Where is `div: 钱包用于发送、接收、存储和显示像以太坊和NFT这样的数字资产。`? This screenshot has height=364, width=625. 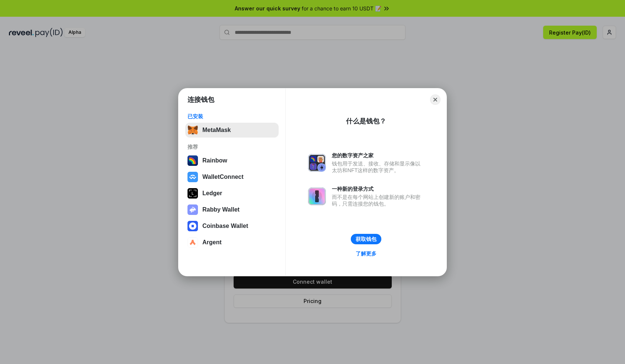
div: 钱包用于发送、接收、存储和显示像以太坊和NFT这样的数字资产。 is located at coordinates (378, 167).